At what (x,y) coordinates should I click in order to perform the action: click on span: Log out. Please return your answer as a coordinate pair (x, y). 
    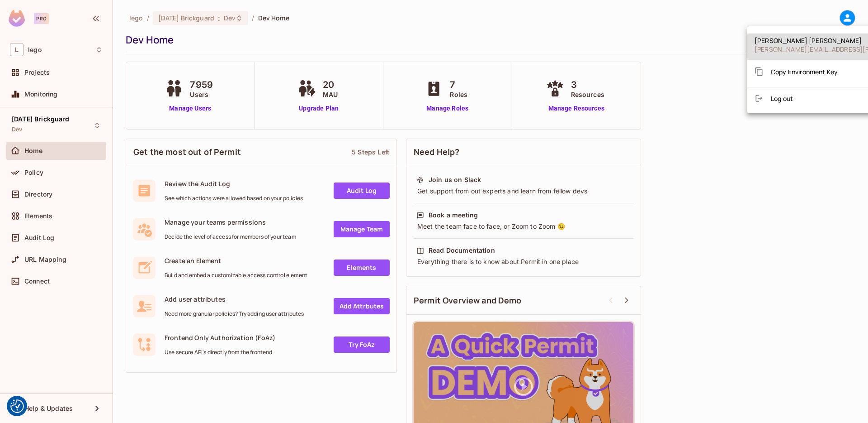
    Looking at the image, I should click on (781, 99).